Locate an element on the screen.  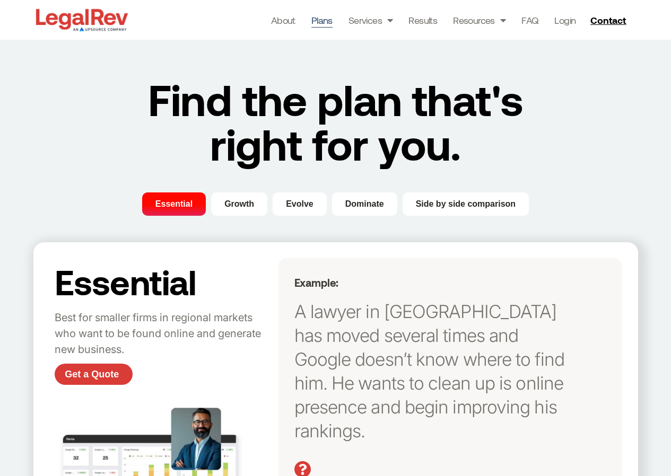
p: Best for smaller firms in regional markets who want to be found online and generate new business. is located at coordinates (164, 334).